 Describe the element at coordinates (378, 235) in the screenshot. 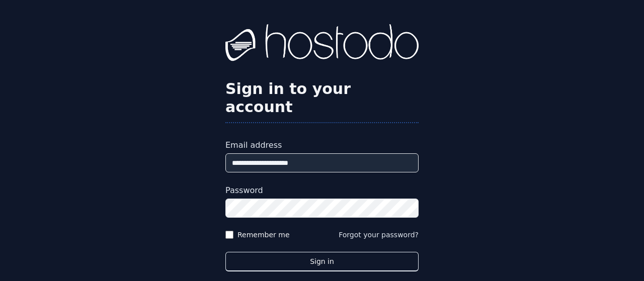

I see `button: Forgot your password?` at that location.